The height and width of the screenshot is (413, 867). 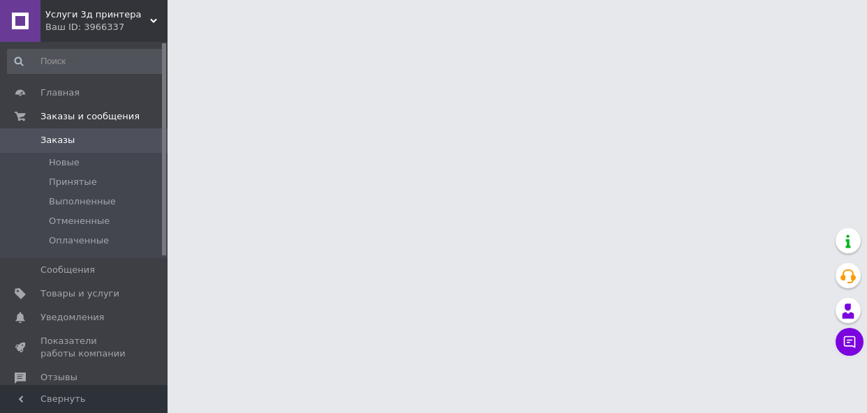 What do you see at coordinates (68, 270) in the screenshot?
I see `span: Сообщения` at bounding box center [68, 270].